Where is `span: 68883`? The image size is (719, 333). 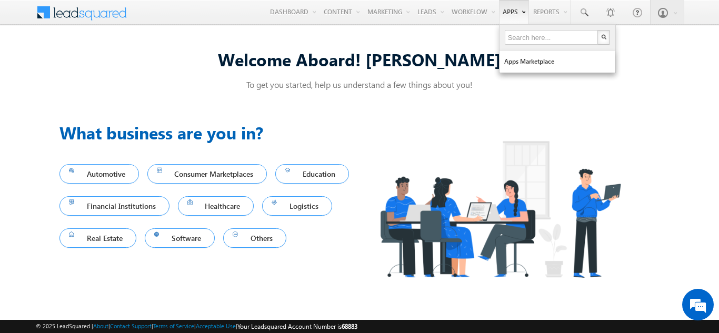
span: 68883 is located at coordinates (349, 326).